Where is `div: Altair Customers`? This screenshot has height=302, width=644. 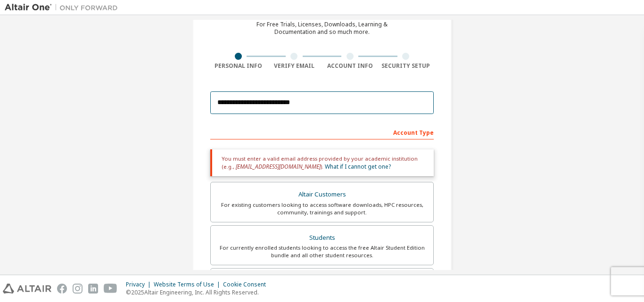
div: Altair Customers is located at coordinates (322, 195).